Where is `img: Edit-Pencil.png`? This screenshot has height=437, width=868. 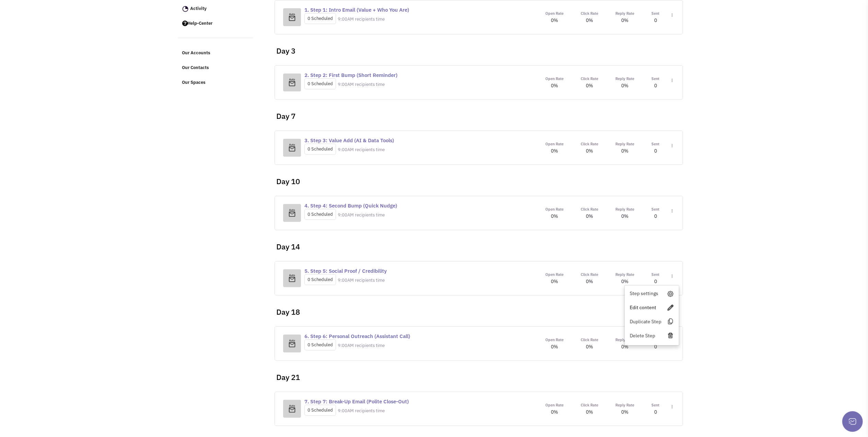
img: Edit-Pencil.png is located at coordinates (671, 307).